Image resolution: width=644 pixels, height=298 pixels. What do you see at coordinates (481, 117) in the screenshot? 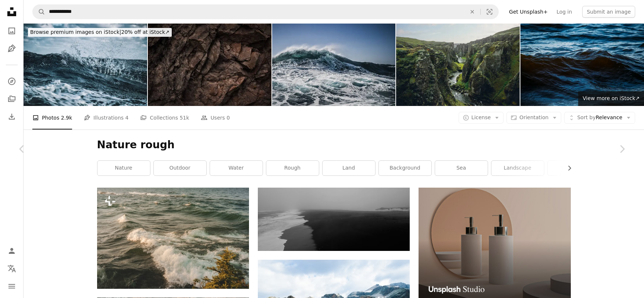
I see `span: License` at bounding box center [481, 117].